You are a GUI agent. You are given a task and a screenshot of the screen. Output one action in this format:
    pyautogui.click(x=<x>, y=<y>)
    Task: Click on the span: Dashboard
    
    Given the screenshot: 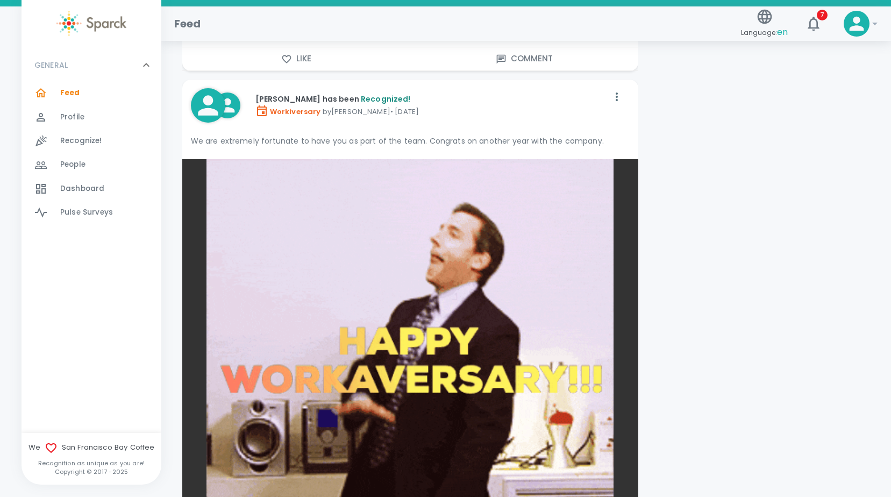 What is the action you would take?
    pyautogui.click(x=82, y=189)
    